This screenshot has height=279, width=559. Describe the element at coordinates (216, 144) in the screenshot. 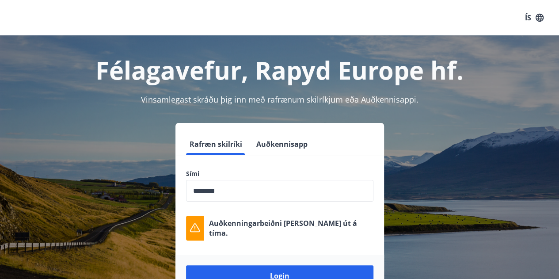

I see `button: Rafræn skilríki` at that location.